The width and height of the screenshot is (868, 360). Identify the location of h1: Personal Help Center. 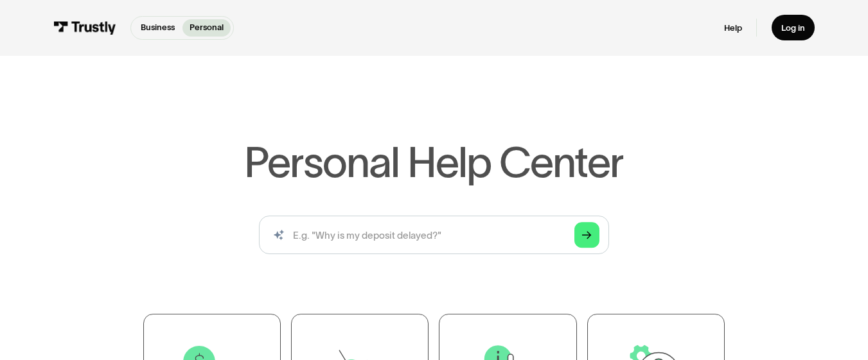
(434, 163).